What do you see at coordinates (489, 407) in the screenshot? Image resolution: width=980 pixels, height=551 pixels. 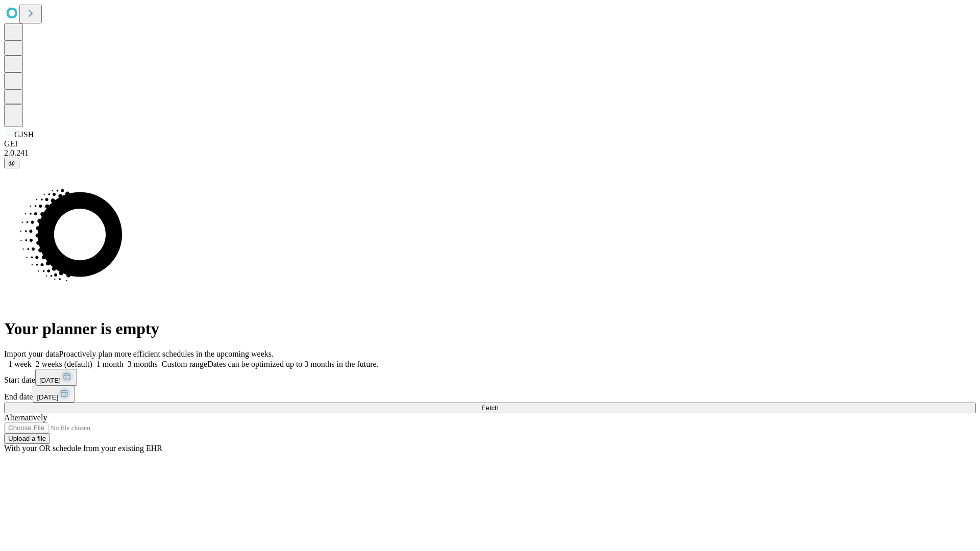 I see `span: Fetch` at bounding box center [489, 407].